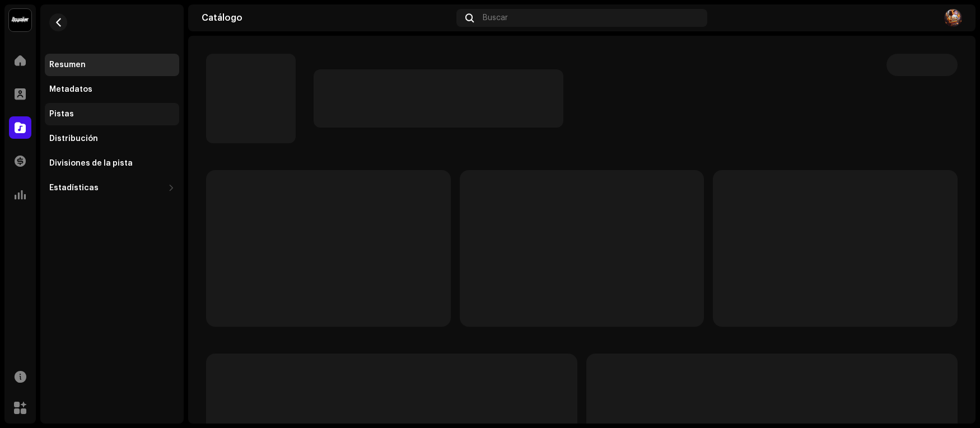 The height and width of the screenshot is (428, 980). What do you see at coordinates (112, 89) in the screenshot?
I see `re-m-nav-item: Metadatos` at bounding box center [112, 89].